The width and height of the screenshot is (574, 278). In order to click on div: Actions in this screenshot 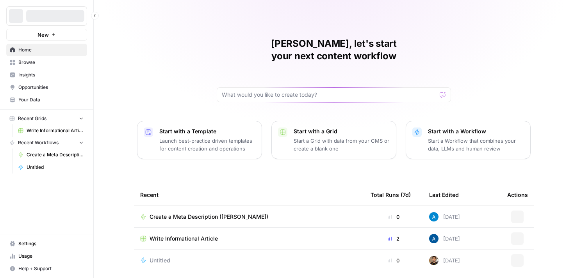, I will do `click(517, 195)`.